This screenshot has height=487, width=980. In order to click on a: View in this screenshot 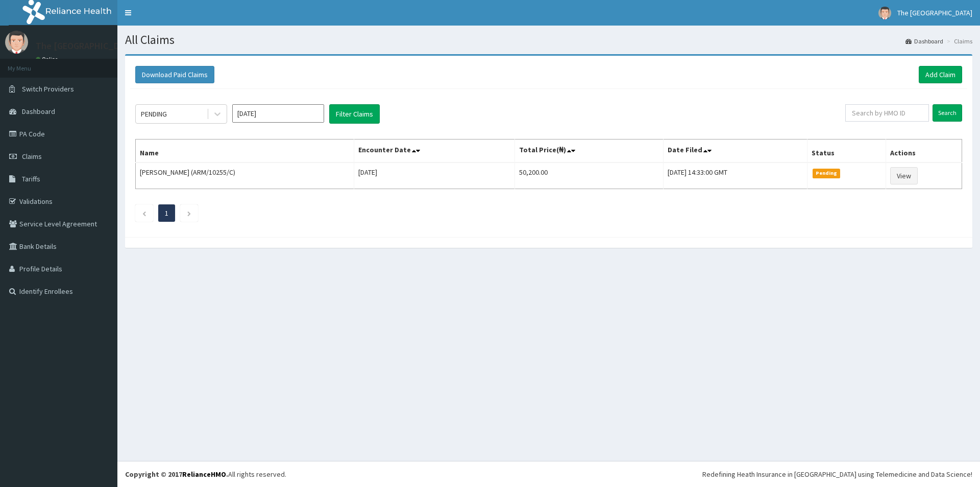, I will do `click(904, 176)`.